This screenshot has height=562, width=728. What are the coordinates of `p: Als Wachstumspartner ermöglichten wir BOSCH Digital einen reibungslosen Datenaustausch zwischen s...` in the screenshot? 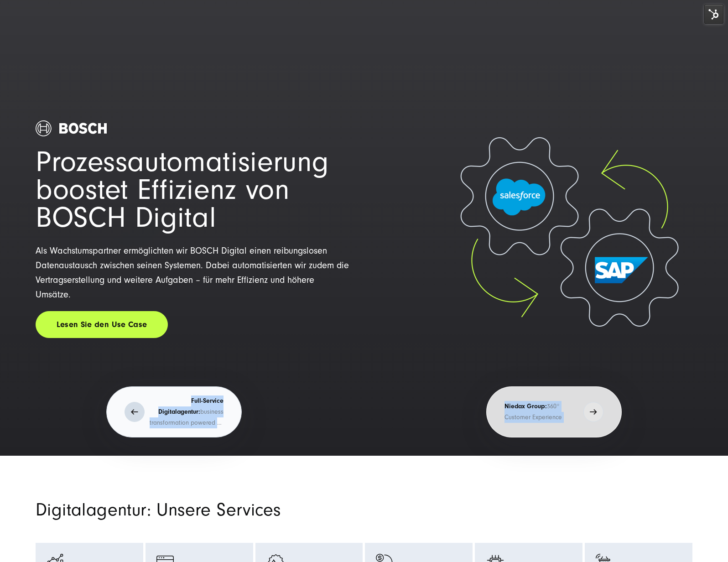 It's located at (193, 273).